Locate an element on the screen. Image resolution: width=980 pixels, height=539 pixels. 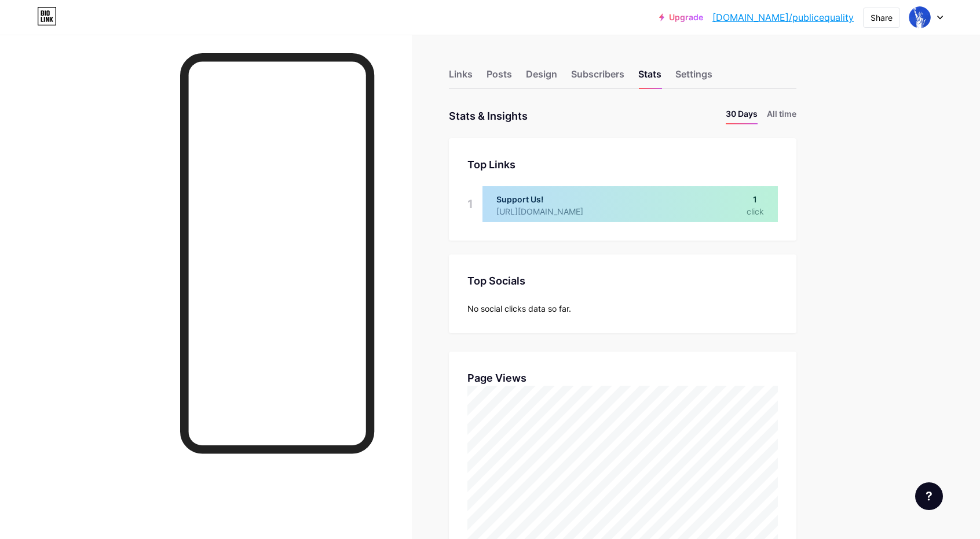
div: 1 is located at coordinates (470, 205).